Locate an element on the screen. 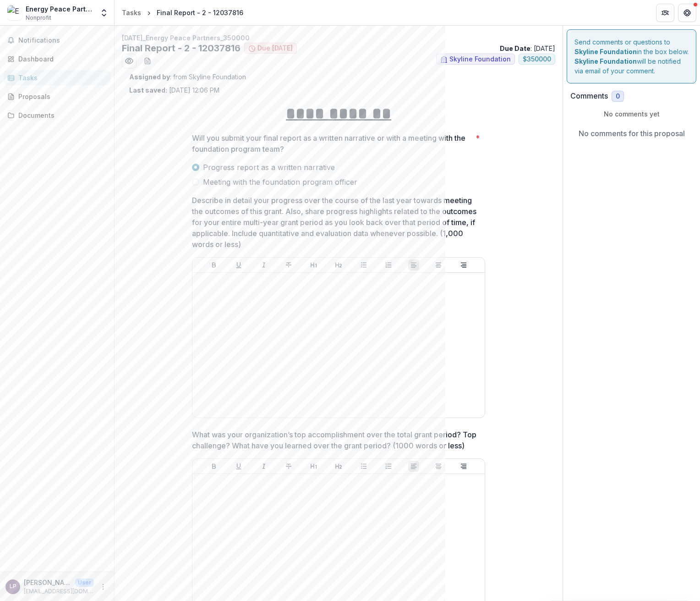 The image size is (700, 601). p: No comments for this proposal is located at coordinates (632, 133).